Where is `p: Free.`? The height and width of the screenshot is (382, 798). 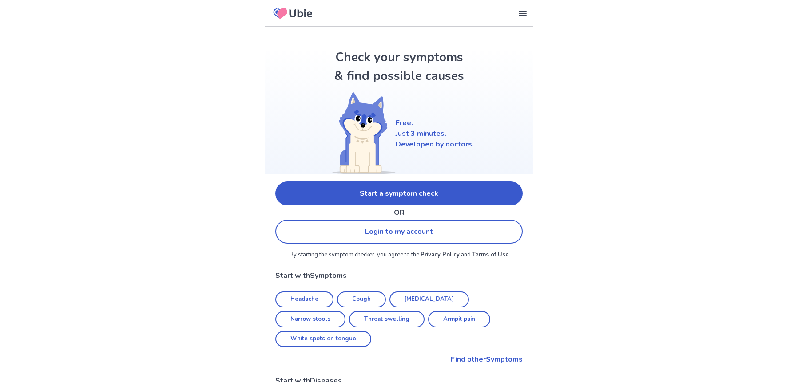 p: Free. is located at coordinates (435, 123).